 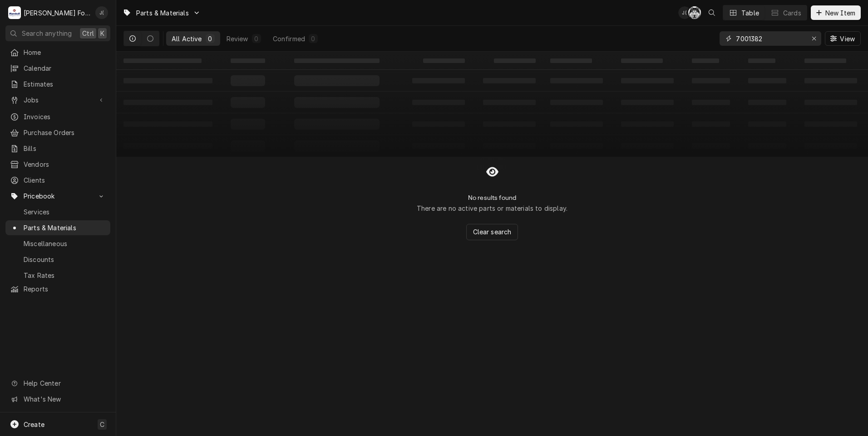 I want to click on span: Pricebook, so click(x=58, y=196).